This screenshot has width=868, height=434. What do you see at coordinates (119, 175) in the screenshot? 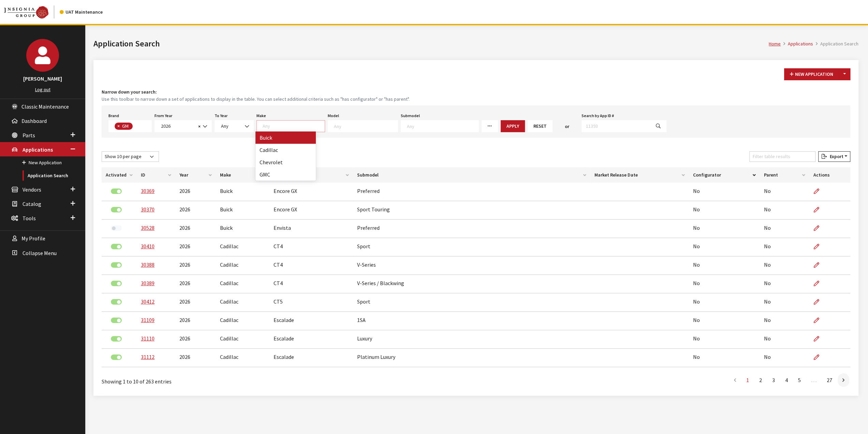
I see `th: Activated: activate to sort column ascending` at bounding box center [119, 175].